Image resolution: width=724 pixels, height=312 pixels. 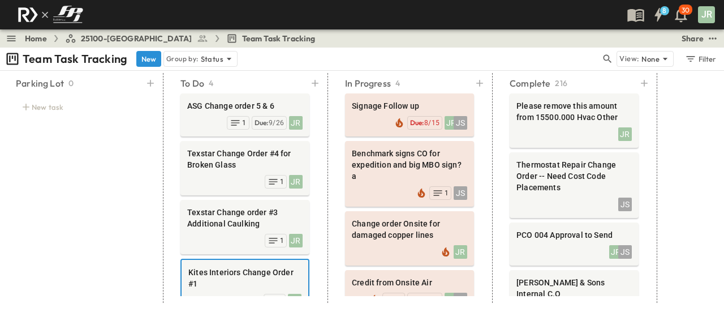 I want to click on span: Credit from Onsite Air, so click(x=409, y=282).